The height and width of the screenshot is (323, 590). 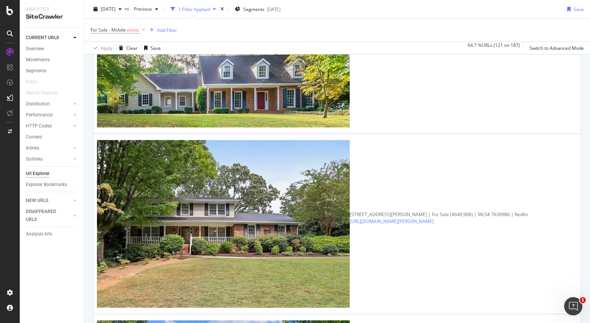 What do you see at coordinates (132, 48) in the screenshot?
I see `div: Clear` at bounding box center [132, 48].